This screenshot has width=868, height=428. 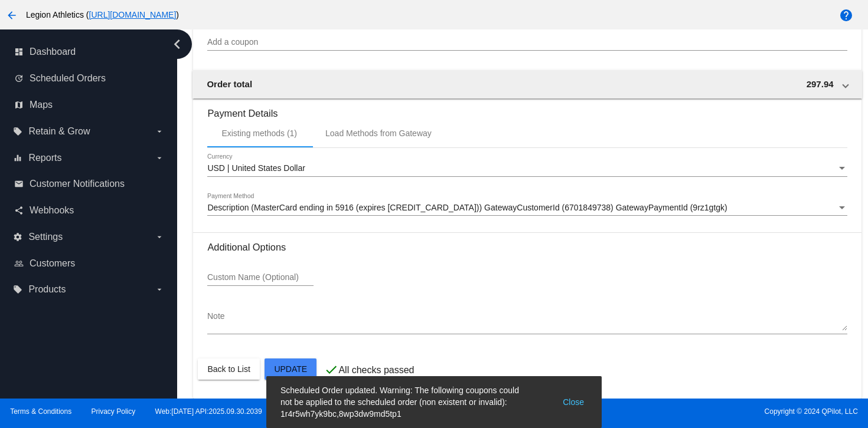 What do you see at coordinates (19, 210) in the screenshot?
I see `i: share` at bounding box center [19, 210].